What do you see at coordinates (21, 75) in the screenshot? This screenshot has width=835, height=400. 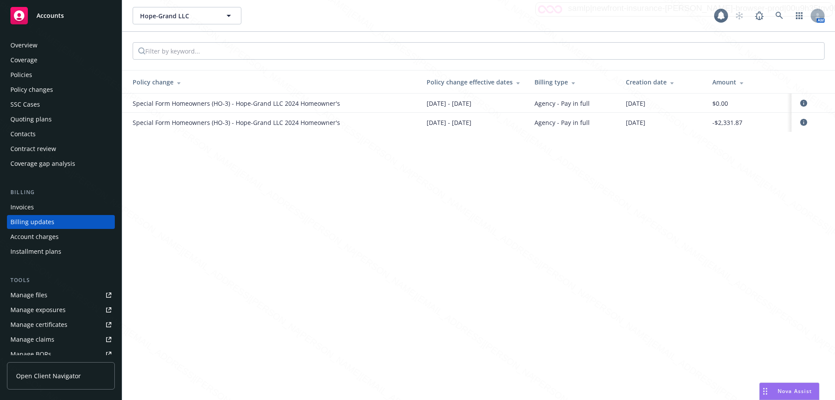 I see `div: Policies` at bounding box center [21, 75].